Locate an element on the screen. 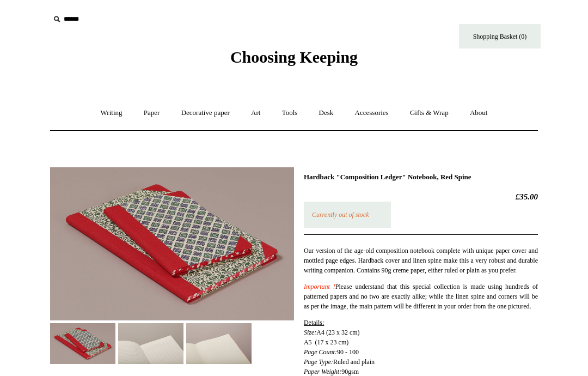 This screenshot has height=376, width=588. a: Shopping Basket (0) is located at coordinates (500, 36).